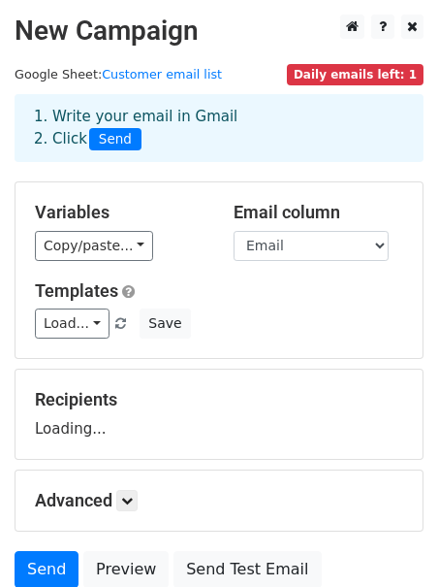 This screenshot has height=587, width=438. I want to click on div: Loading..., so click(219, 414).